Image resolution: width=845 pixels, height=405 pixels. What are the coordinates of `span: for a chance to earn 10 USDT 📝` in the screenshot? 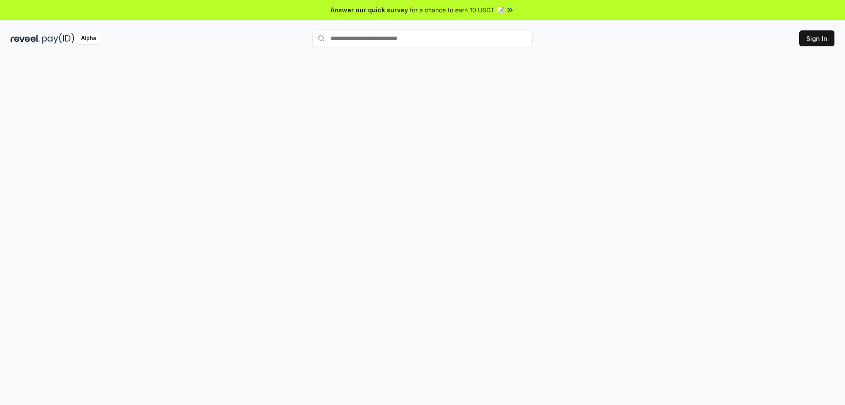 It's located at (457, 10).